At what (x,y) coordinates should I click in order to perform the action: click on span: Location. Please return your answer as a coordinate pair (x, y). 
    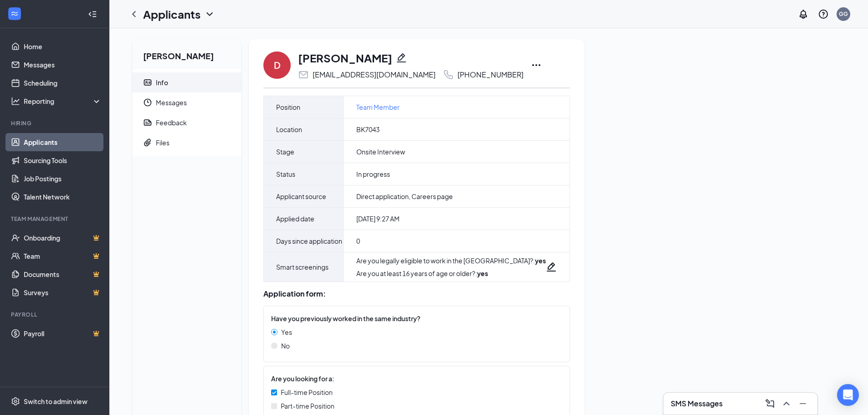
    Looking at the image, I should click on (289, 130).